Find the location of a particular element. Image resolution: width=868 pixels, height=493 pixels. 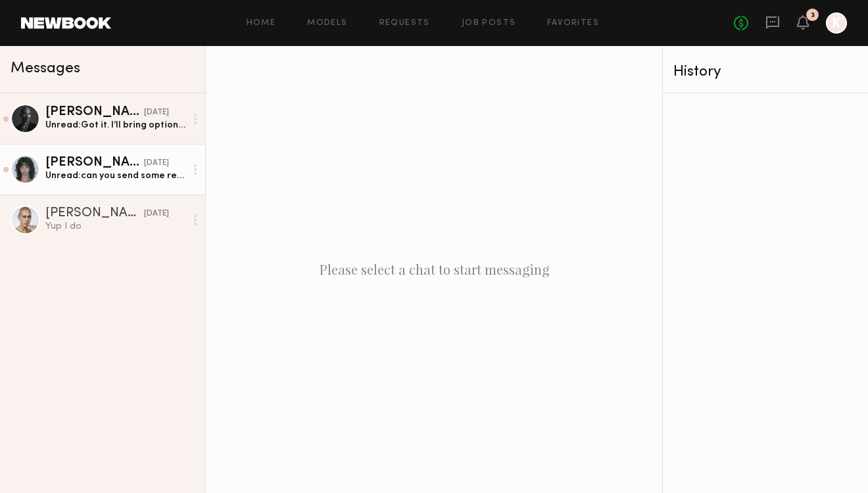

a: Models is located at coordinates (326, 23).